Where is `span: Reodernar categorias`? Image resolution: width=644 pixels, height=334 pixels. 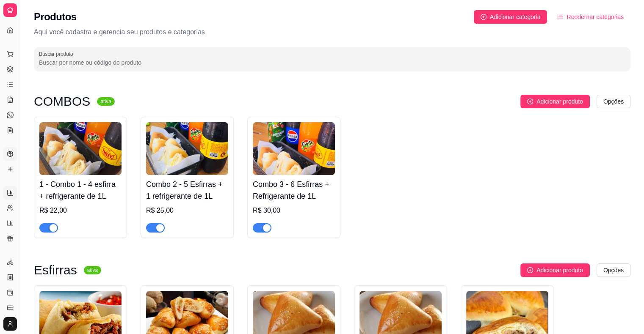 span: Reodernar categorias is located at coordinates (595, 17).